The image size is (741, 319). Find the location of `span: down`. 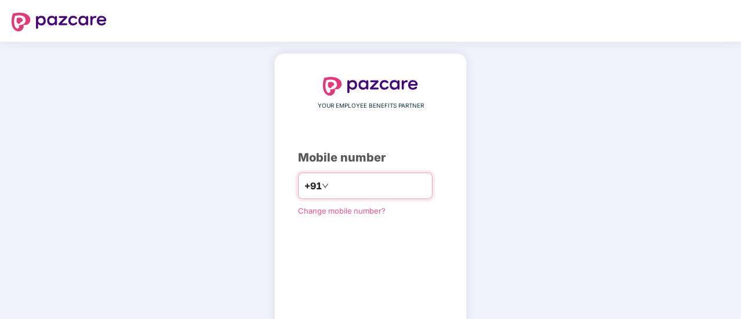

span: down is located at coordinates (325, 186).